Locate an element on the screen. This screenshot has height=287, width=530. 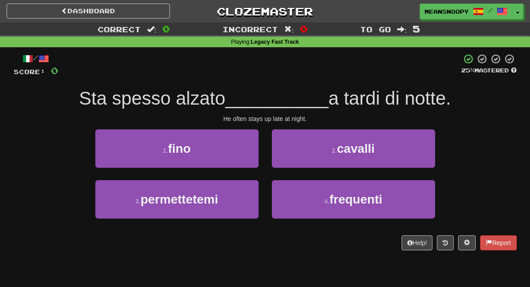
small: 3 . is located at coordinates (138, 201).